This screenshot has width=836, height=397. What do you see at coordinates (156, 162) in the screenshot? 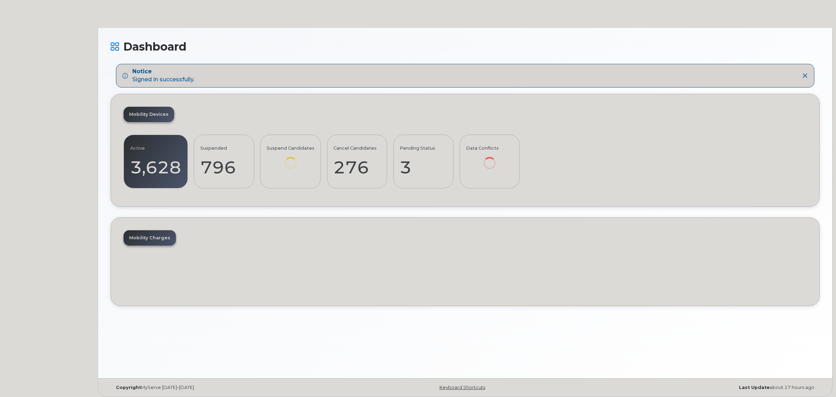
I see `a: Active 3,628` at bounding box center [156, 162].